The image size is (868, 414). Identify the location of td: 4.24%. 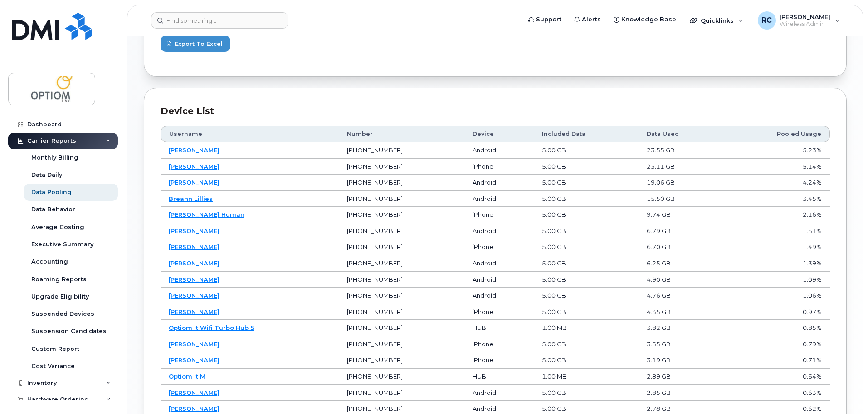
(777, 182).